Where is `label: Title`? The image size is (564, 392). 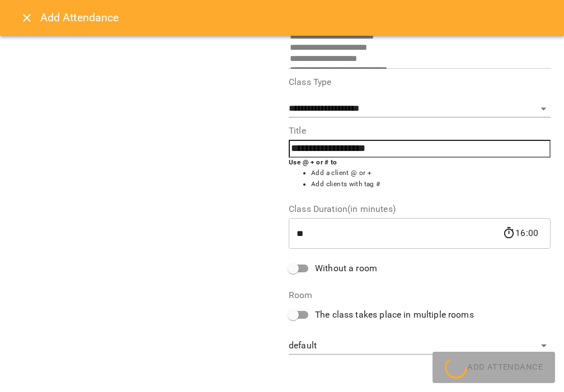 label: Title is located at coordinates (419, 131).